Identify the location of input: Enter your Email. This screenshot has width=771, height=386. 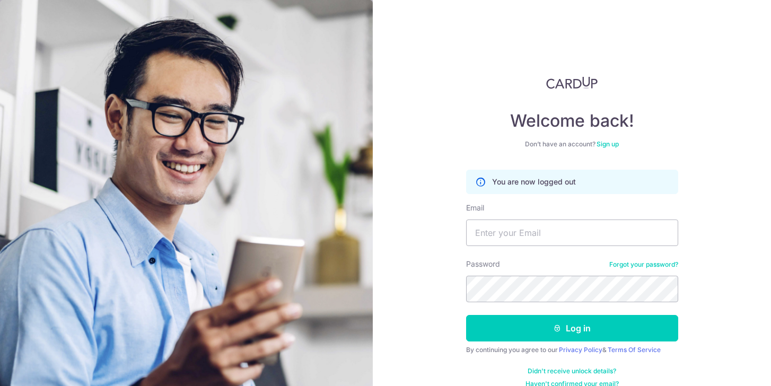
(572, 233).